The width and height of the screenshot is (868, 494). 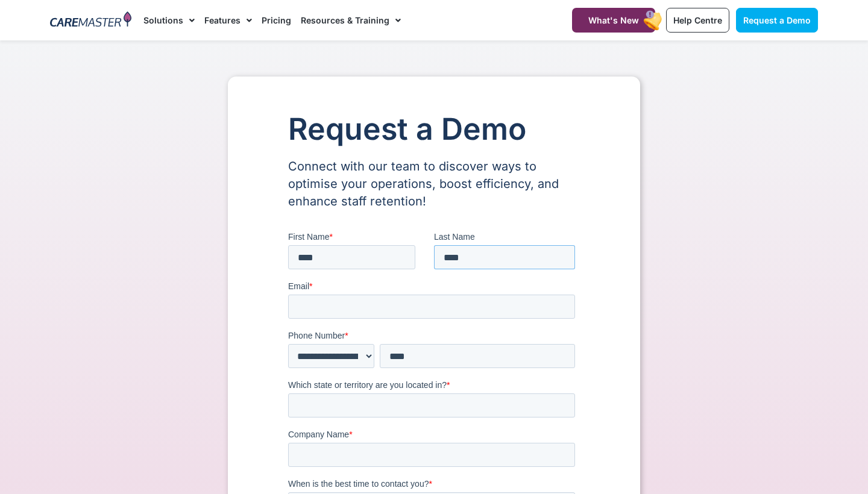 What do you see at coordinates (698, 20) in the screenshot?
I see `span: Help Centre` at bounding box center [698, 20].